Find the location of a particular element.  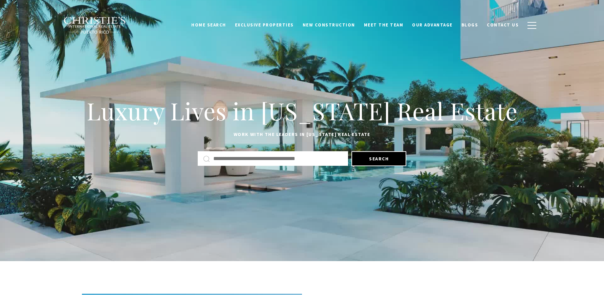

span: Blogs is located at coordinates (470, 25).